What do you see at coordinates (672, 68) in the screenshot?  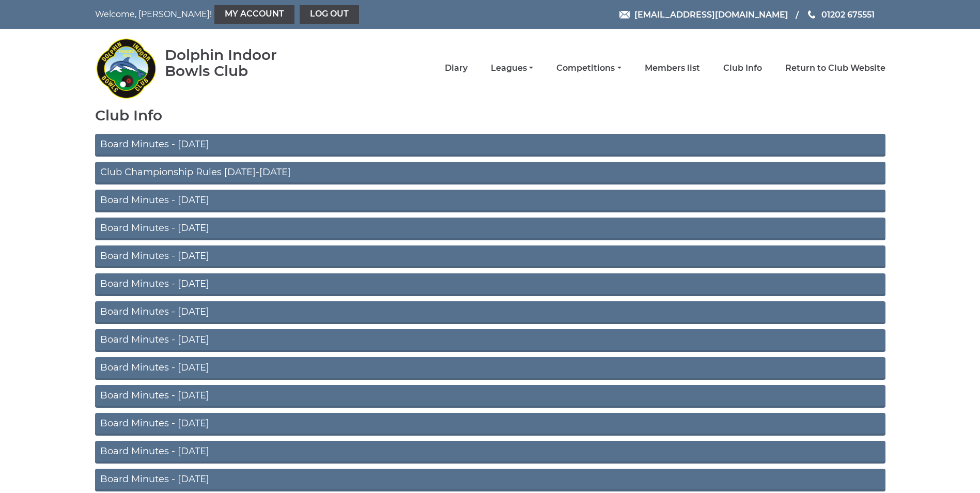 I see `a: Members list` at bounding box center [672, 68].